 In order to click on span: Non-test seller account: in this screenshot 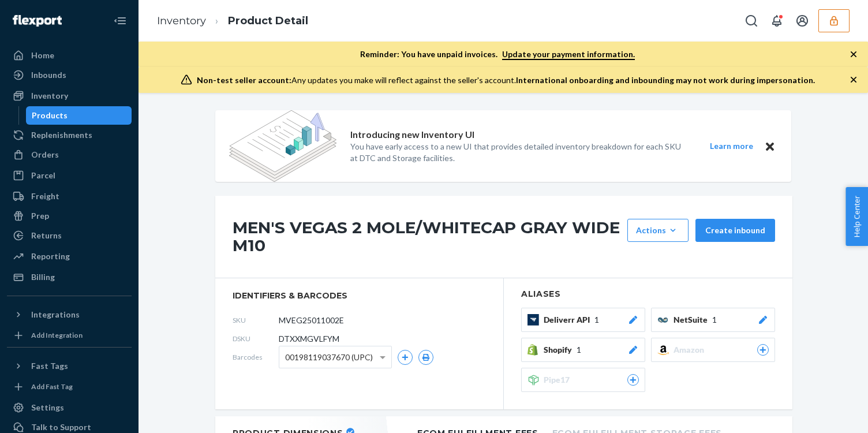, I will do `click(244, 80)`.